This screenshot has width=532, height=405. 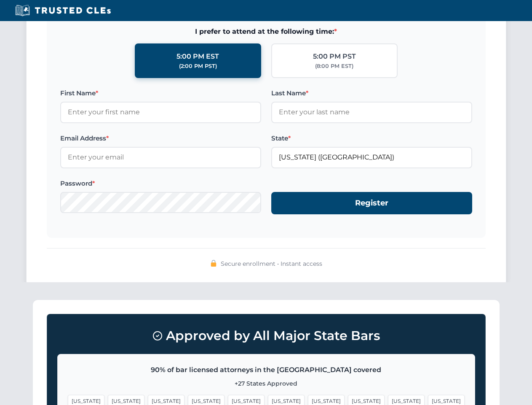 I want to click on input: Enter your last name, so click(x=372, y=112).